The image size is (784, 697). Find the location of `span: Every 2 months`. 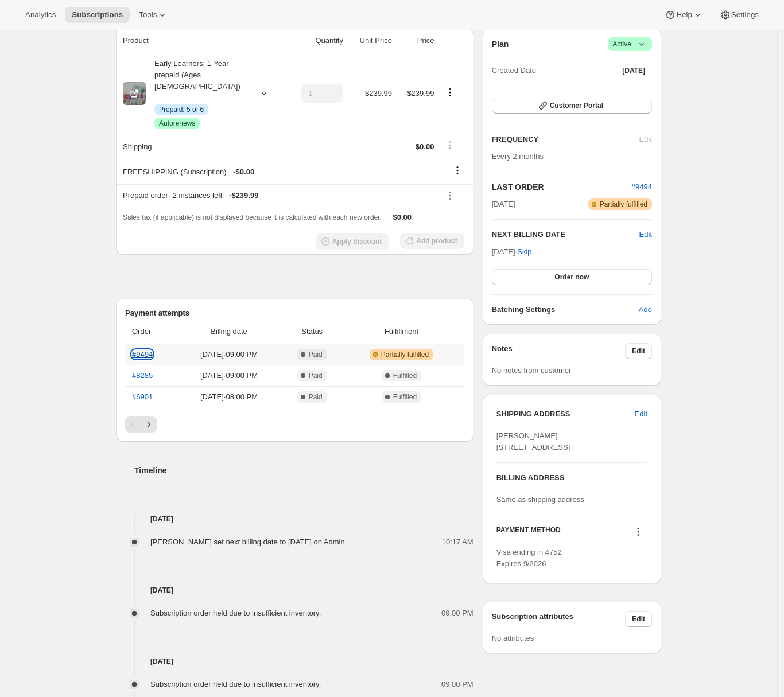

span: Every 2 months is located at coordinates (517, 156).